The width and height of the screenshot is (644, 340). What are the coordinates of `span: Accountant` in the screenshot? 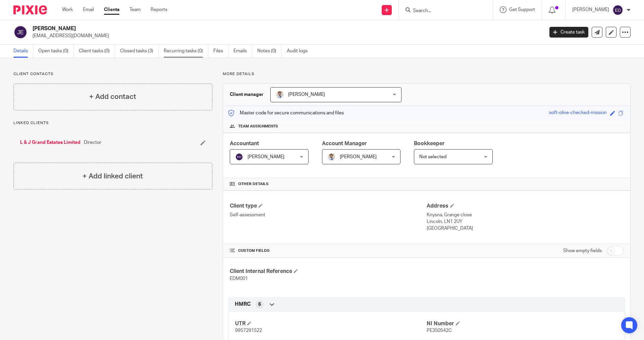 It's located at (244, 144).